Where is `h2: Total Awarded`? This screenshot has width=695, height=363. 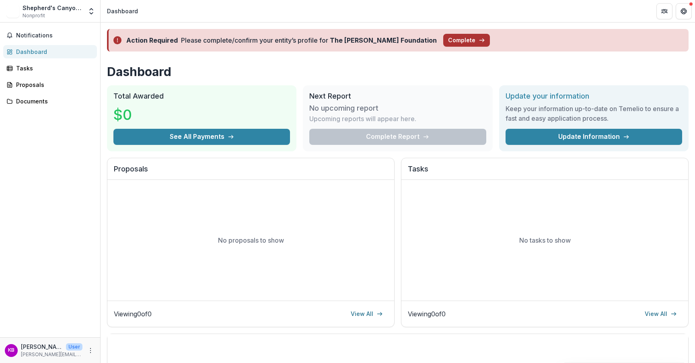 h2: Total Awarded is located at coordinates (201, 96).